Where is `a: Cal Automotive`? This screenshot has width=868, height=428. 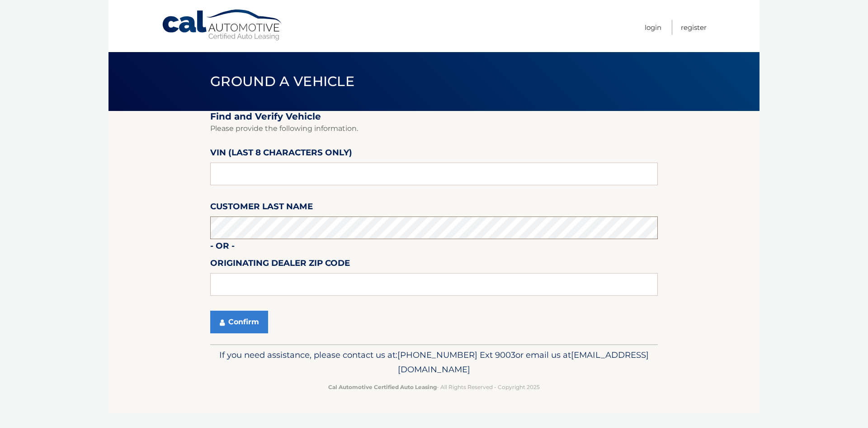 a: Cal Automotive is located at coordinates (222, 25).